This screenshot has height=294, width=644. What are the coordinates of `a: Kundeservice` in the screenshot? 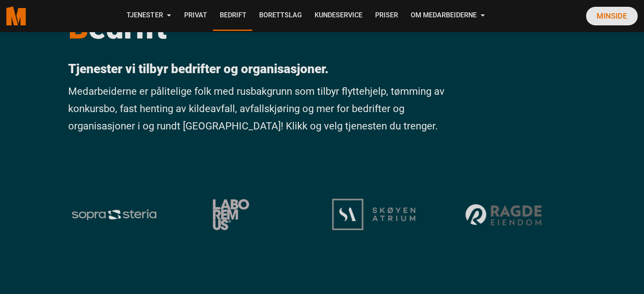 It's located at (338, 16).